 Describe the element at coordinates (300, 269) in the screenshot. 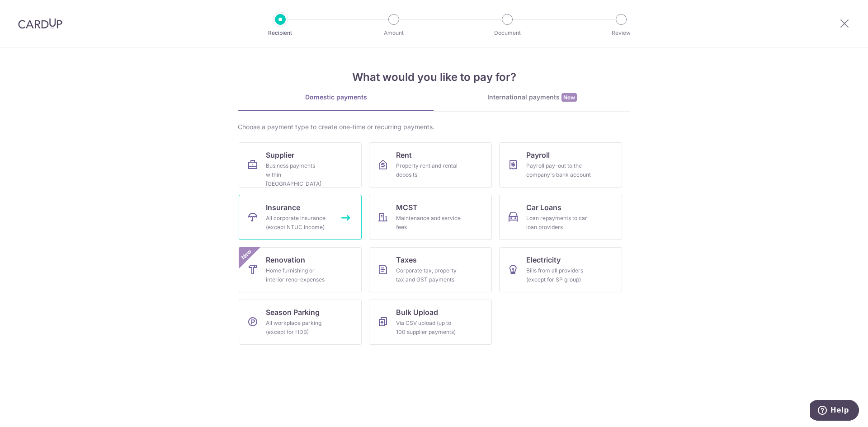

I see `a: RenovationHome furnishing or interior reno-expensesNew` at that location.